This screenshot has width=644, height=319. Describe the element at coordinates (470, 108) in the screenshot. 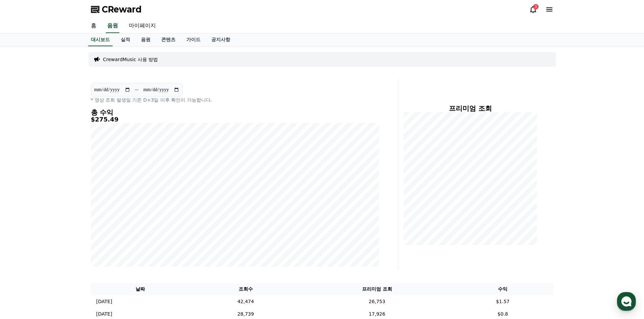

I see `h4: 프리미엄 조회` at that location.